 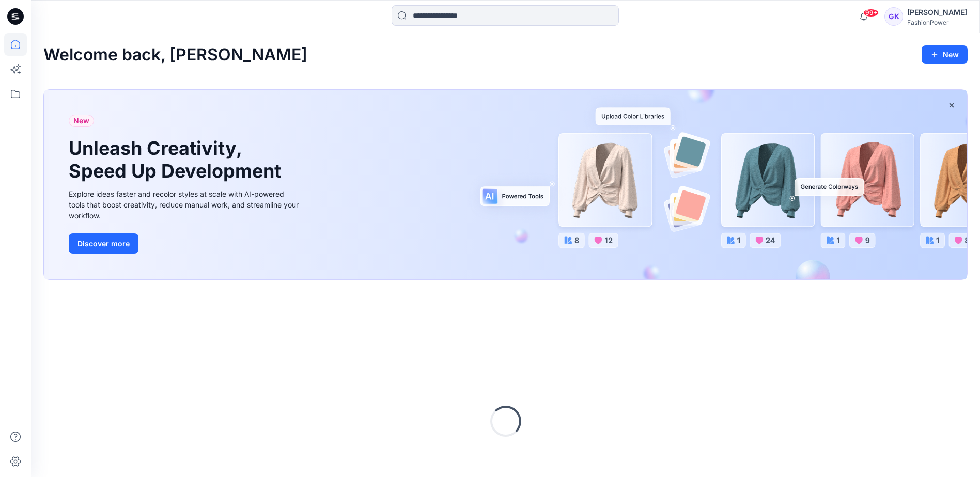 I want to click on span: New, so click(x=81, y=121).